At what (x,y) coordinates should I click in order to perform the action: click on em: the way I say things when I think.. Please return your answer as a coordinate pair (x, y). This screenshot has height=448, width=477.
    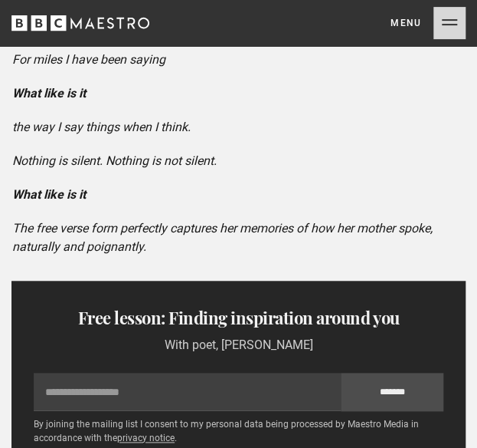
    Looking at the image, I should click on (101, 126).